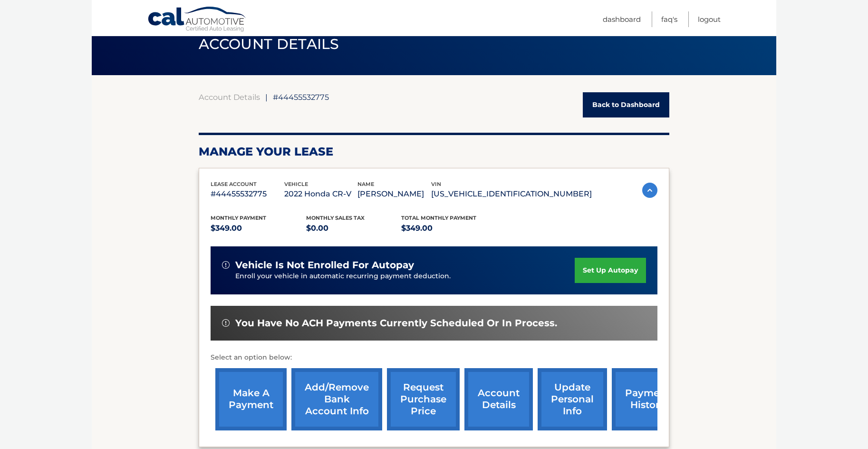  I want to click on span: You have no ACH payments currently scheduled or in process., so click(396, 323).